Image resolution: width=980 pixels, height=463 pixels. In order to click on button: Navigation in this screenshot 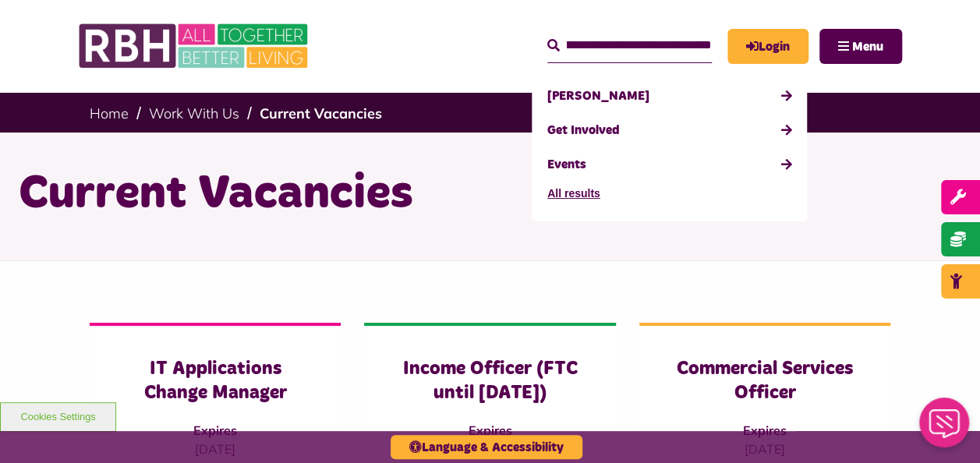, I will do `click(861, 46)`.